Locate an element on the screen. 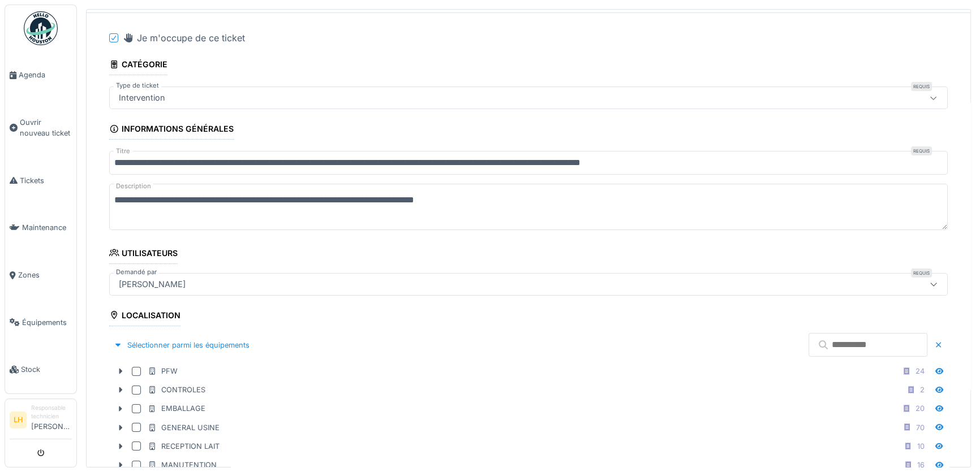 The width and height of the screenshot is (980, 472). div: PFW is located at coordinates (163, 371).